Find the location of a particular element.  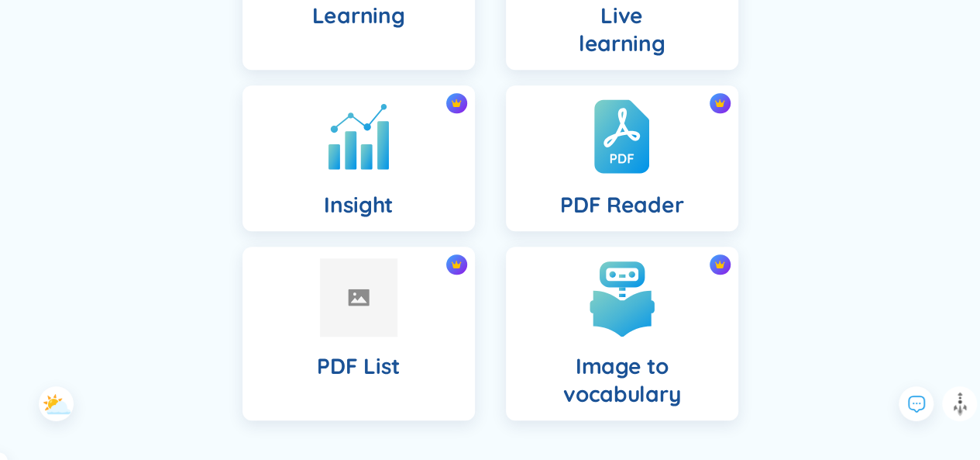

h4: Image to vocabulary is located at coordinates (622, 380).